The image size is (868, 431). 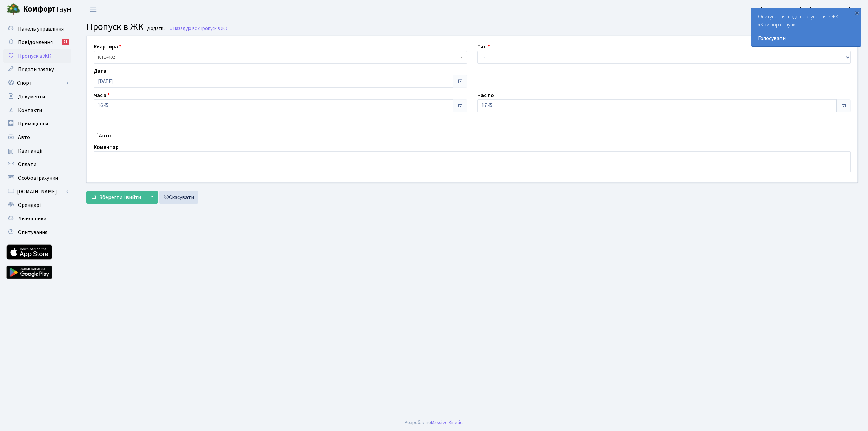 I want to click on span: Таун, so click(x=47, y=10).